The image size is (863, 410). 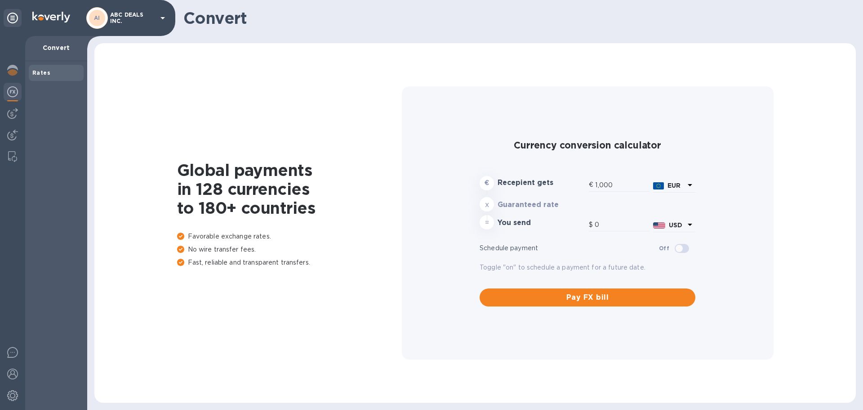 What do you see at coordinates (588, 267) in the screenshot?
I see `p: Toggle "on" to schedule a payment for a future date.` at bounding box center [588, 267].